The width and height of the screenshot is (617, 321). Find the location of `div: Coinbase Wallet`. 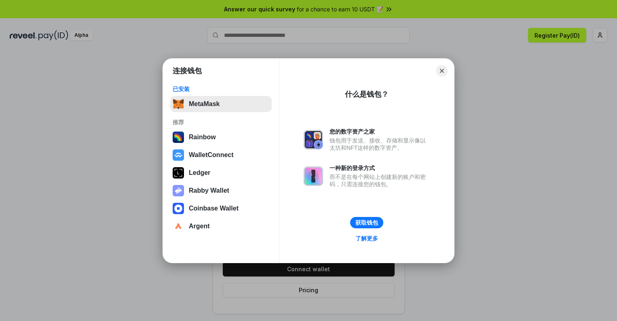

div: Coinbase Wallet is located at coordinates (214, 208).